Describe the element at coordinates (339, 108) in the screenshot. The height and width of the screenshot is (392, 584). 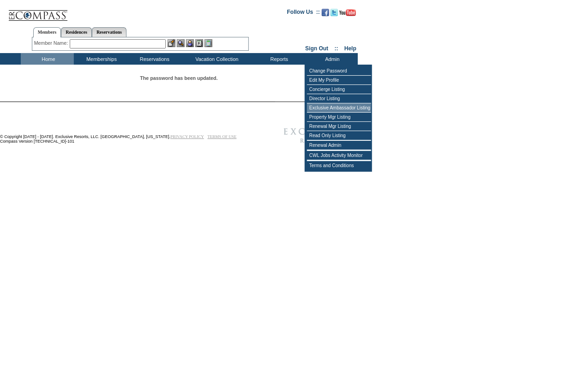
I see `td: Exclusive Ambassador Listing` at that location.